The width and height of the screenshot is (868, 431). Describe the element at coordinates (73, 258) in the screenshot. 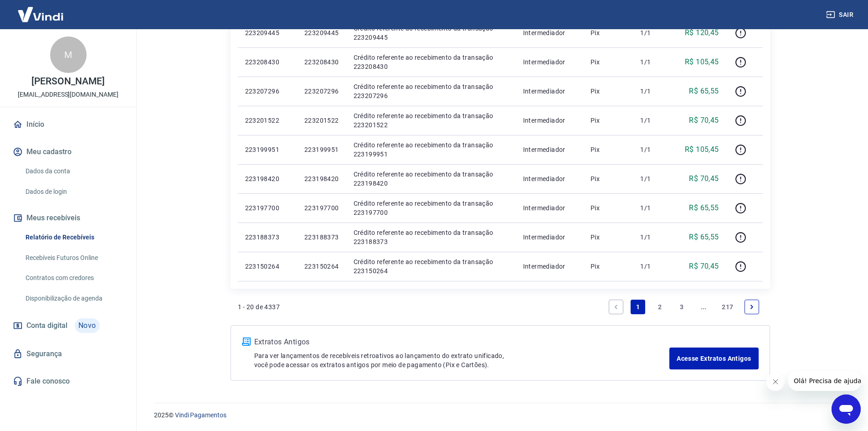

I see `a: Recebíveis Futuros Online` at that location.